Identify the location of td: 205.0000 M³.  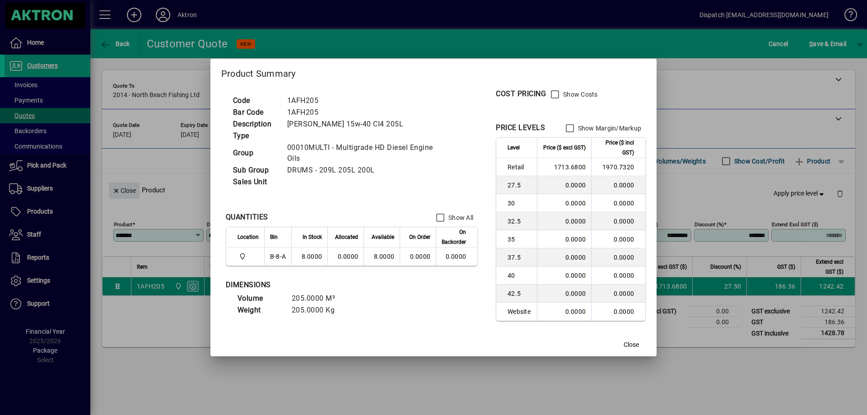
(316, 298).